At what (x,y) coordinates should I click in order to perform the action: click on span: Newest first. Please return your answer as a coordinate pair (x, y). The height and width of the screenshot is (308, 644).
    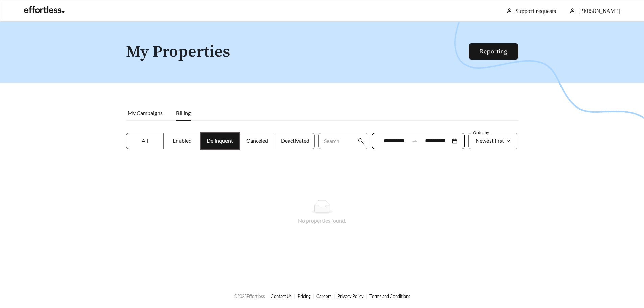
    Looking at the image, I should click on (490, 140).